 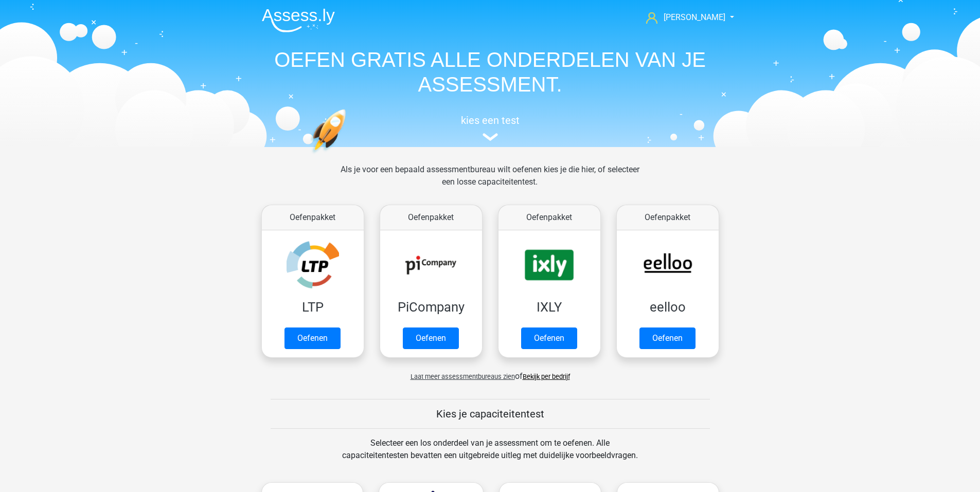 What do you see at coordinates (490, 128) in the screenshot?
I see `a: kies een test` at bounding box center [490, 128].